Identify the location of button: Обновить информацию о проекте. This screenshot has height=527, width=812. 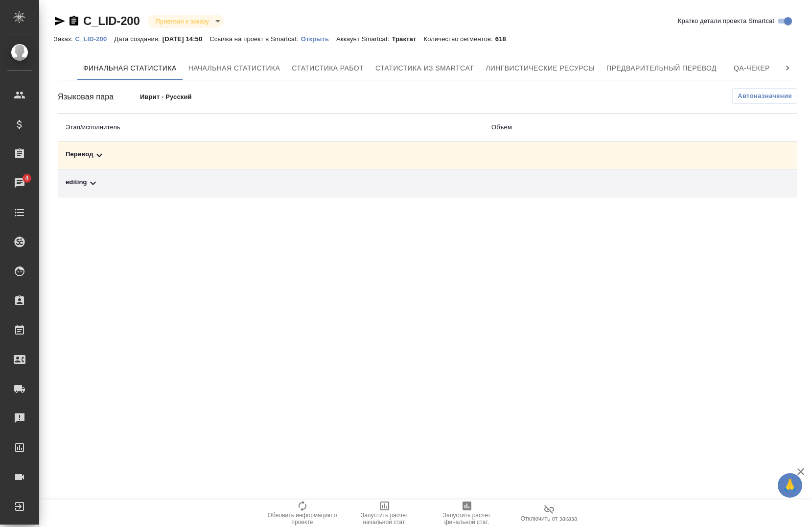
(302, 513).